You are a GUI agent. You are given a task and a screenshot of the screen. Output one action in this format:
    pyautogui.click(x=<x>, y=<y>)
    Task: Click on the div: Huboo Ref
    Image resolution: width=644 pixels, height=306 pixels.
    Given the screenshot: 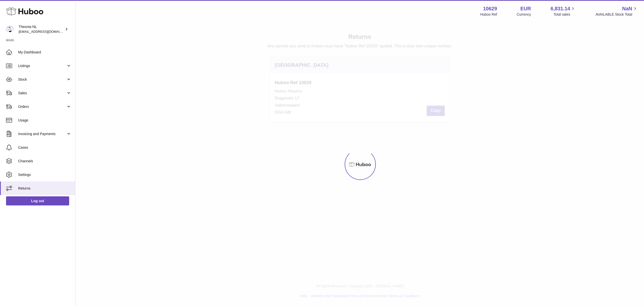 What is the action you would take?
    pyautogui.click(x=489, y=14)
    